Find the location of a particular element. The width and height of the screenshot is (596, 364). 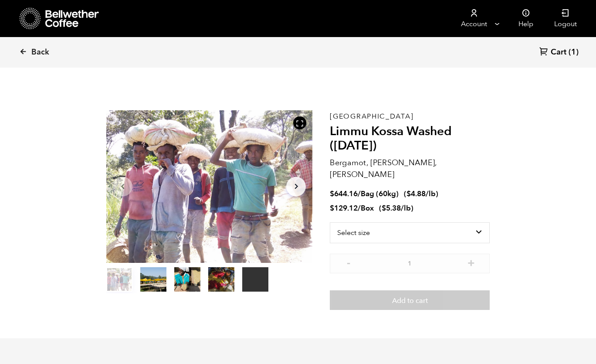

span: Cart is located at coordinates (559, 52).